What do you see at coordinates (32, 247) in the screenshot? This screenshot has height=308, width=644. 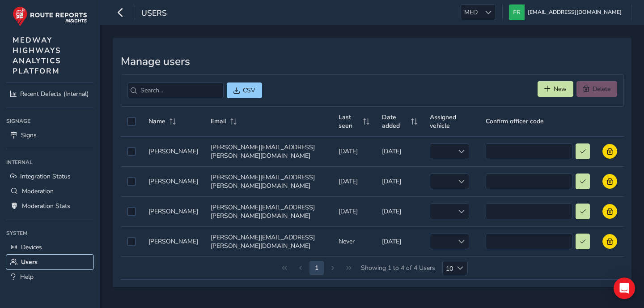 I see `span: Devices` at bounding box center [32, 247].